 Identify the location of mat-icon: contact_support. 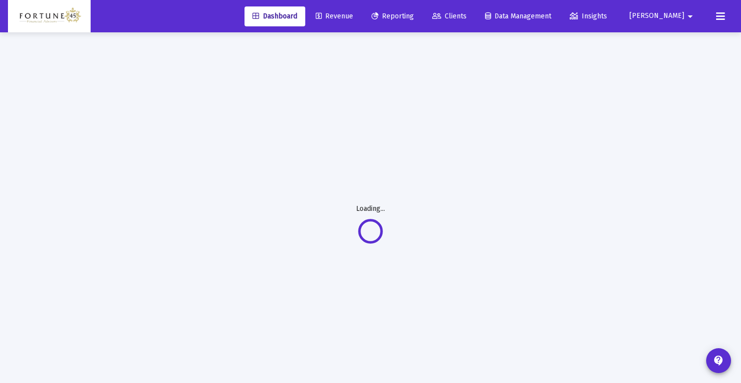
(718, 361).